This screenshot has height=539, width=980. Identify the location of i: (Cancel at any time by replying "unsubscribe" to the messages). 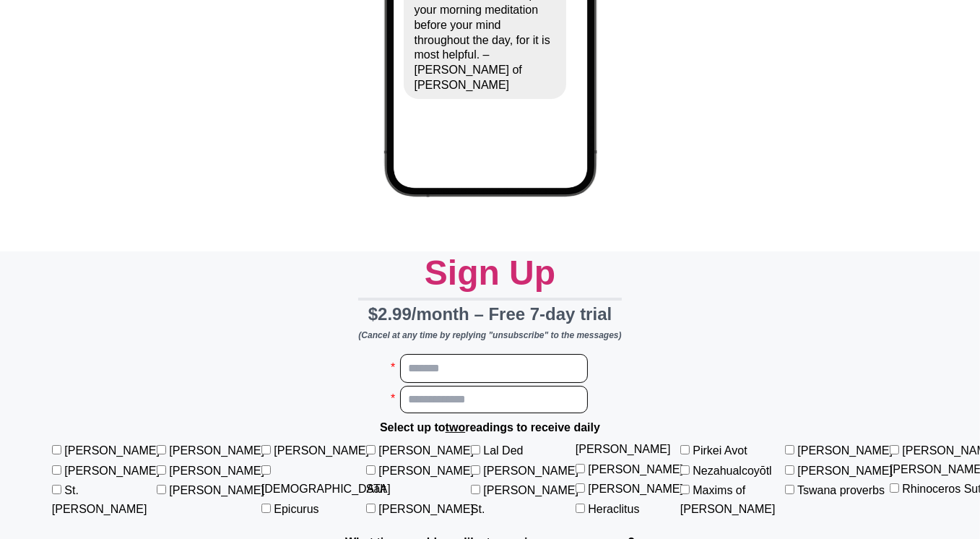
(490, 335).